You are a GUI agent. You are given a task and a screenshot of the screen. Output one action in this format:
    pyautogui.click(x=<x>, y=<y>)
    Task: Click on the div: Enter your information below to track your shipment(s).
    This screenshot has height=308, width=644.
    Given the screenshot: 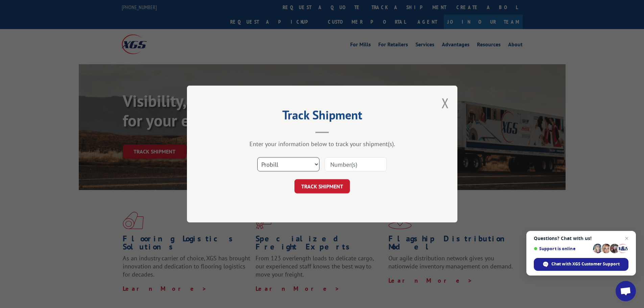 What is the action you would take?
    pyautogui.click(x=322, y=144)
    